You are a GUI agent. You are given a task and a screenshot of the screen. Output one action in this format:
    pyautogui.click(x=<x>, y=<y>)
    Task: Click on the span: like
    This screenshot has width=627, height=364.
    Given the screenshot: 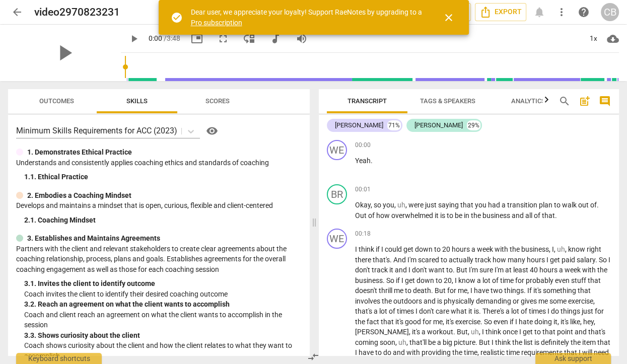 What is the action you would take?
    pyautogui.click(x=575, y=322)
    